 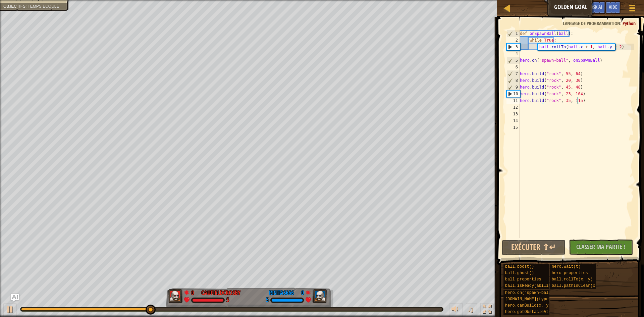 I want to click on div: 12, so click(x=513, y=107).